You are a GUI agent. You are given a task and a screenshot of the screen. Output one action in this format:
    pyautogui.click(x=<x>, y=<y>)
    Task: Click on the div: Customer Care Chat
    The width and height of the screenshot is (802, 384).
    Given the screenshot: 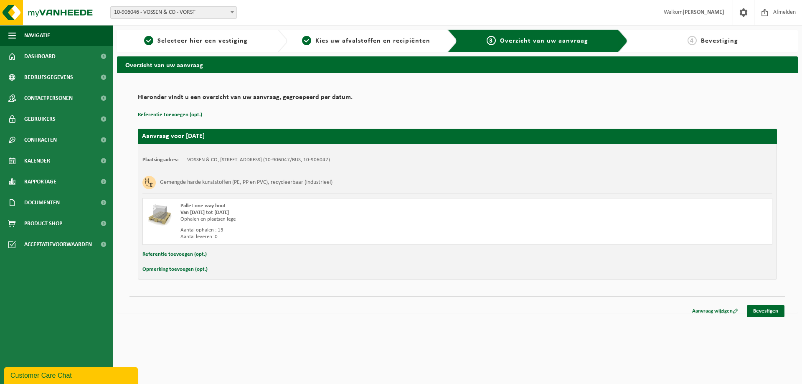 What is the action you would take?
    pyautogui.click(x=67, y=10)
    